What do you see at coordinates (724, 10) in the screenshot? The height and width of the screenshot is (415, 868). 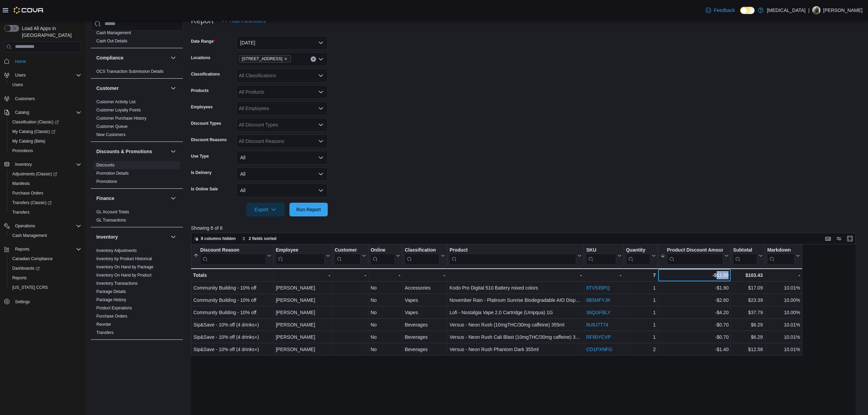 I see `span: Feedback` at bounding box center [724, 10].